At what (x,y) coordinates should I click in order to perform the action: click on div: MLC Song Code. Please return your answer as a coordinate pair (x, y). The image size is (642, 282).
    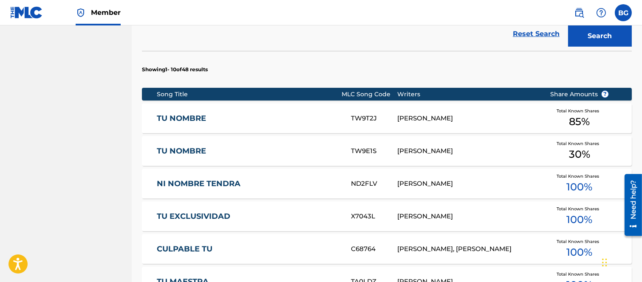
    Looking at the image, I should click on (369, 94).